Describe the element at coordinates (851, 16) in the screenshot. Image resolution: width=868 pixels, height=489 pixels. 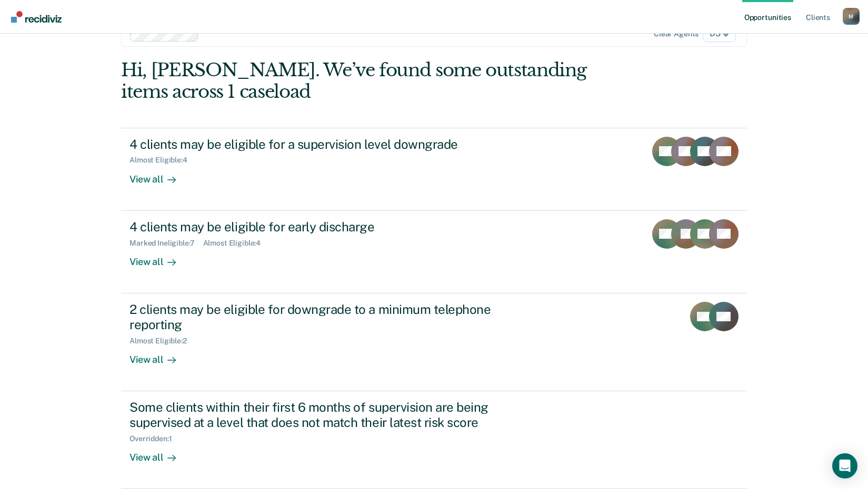
I see `button: Profile dropdown button` at that location.